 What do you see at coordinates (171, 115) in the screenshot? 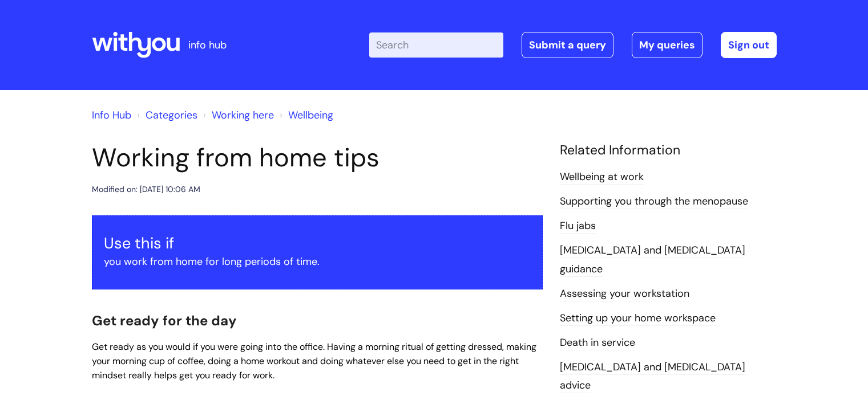
I see `a: Categories` at bounding box center [171, 115].